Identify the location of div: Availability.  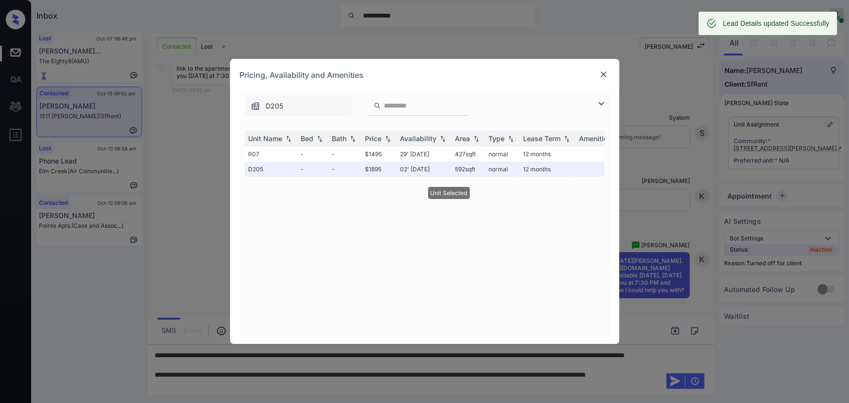
(418, 138).